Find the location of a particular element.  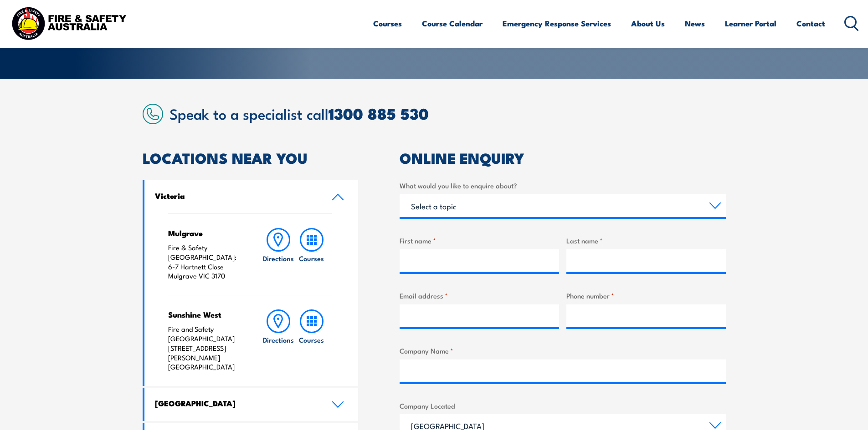

a: About Us is located at coordinates (648, 24).